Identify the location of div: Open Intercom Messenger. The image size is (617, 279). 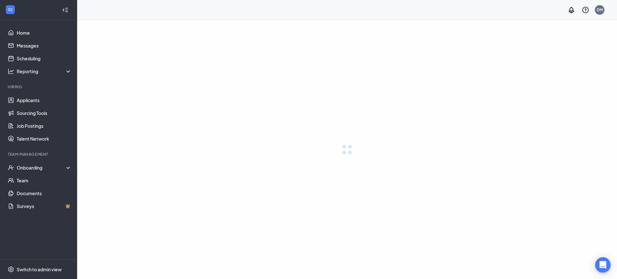
(603, 265).